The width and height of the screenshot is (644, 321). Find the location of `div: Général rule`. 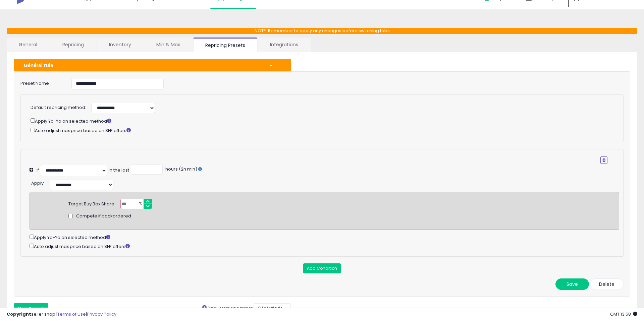

div: Général rule is located at coordinates (141, 65).